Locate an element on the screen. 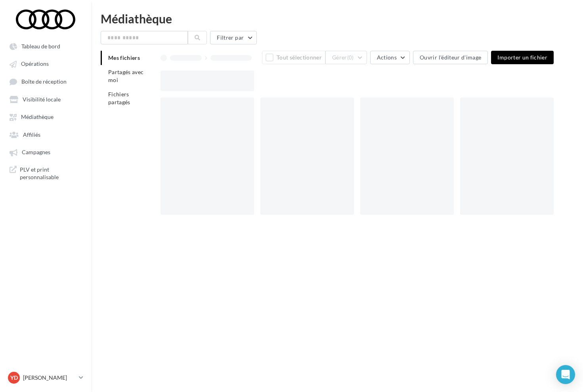 This screenshot has height=392, width=583. span: Opérations is located at coordinates (35, 64).